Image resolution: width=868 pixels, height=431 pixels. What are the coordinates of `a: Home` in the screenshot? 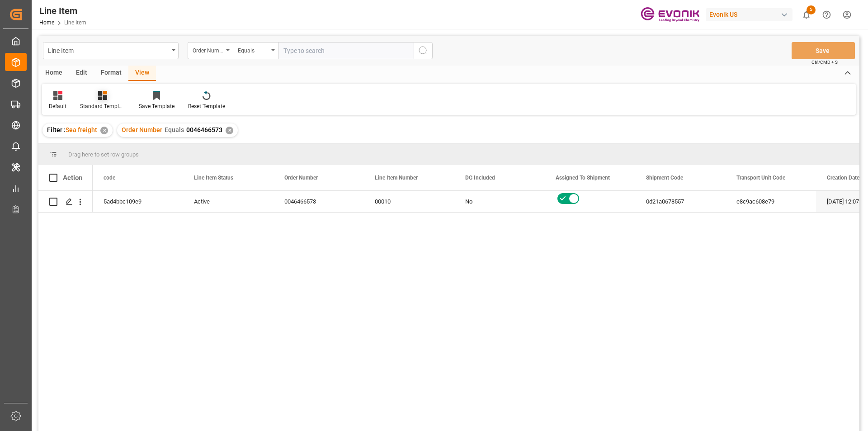 It's located at (46, 23).